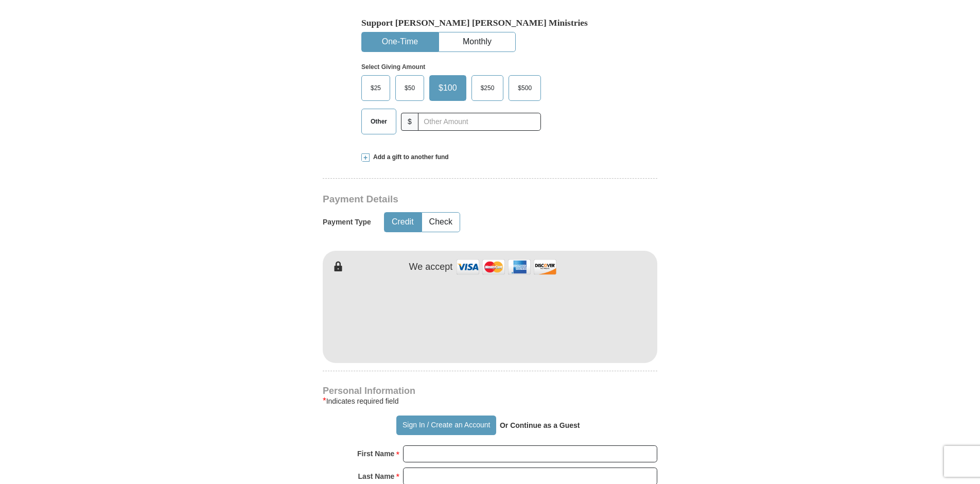 The width and height of the screenshot is (980, 484). Describe the element at coordinates (490, 402) in the screenshot. I see `div: Indicates required field` at that location.